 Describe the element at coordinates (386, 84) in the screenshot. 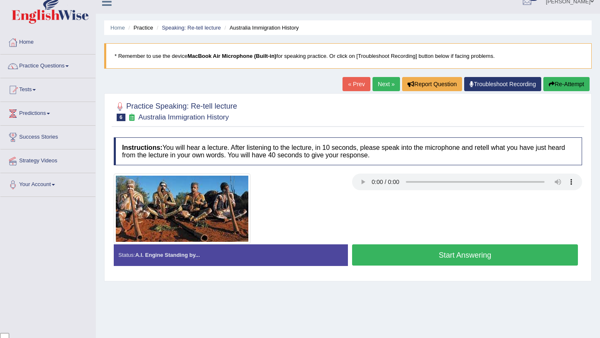

I see `a: Next »` at that location.